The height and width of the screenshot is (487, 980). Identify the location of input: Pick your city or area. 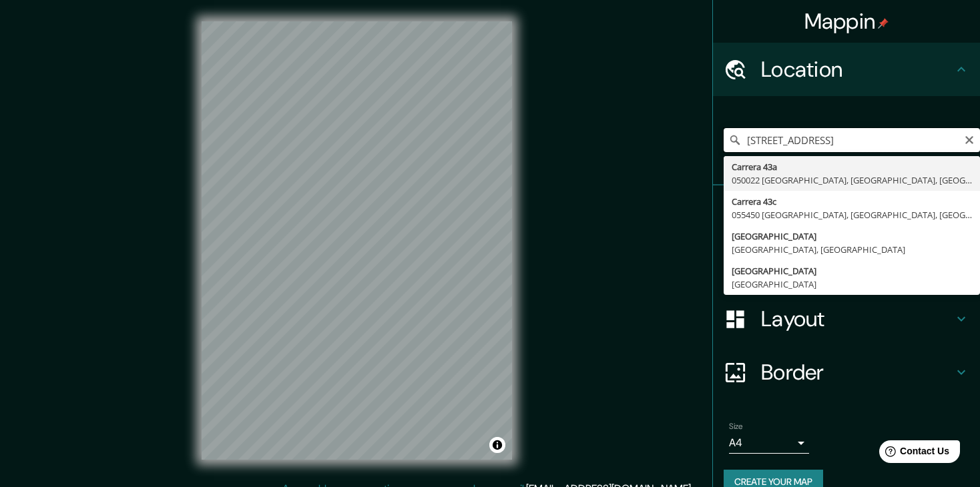
(851, 140).